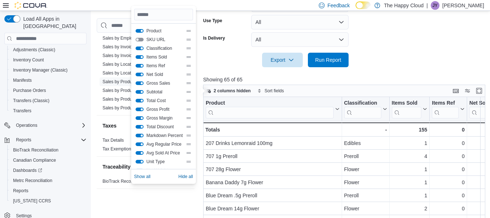  What do you see at coordinates (273, 169) in the screenshot?
I see `div: 707 28g Flower` at bounding box center [273, 169].